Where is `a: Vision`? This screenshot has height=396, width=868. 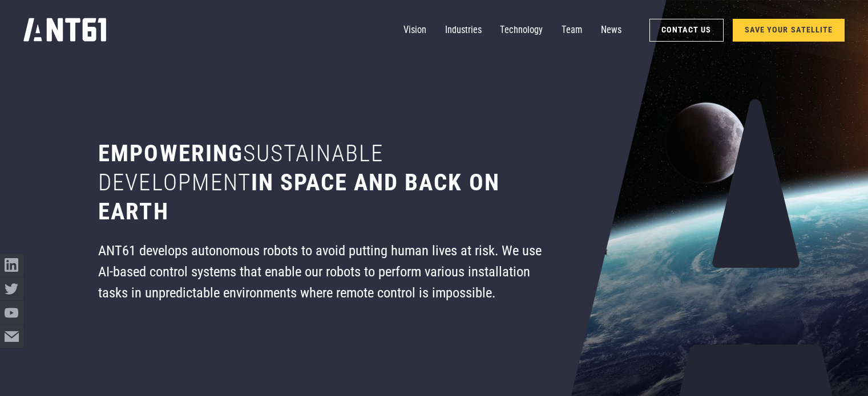 a: Vision is located at coordinates (415, 30).